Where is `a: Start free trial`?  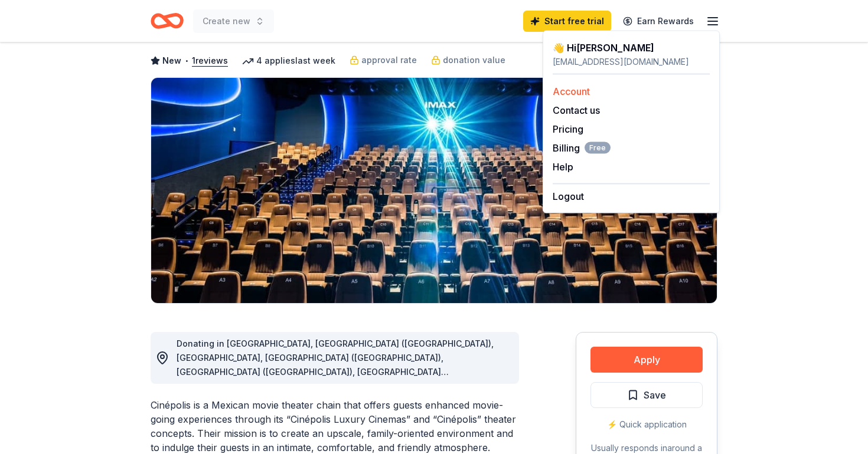 a: Start free trial is located at coordinates (567, 21).